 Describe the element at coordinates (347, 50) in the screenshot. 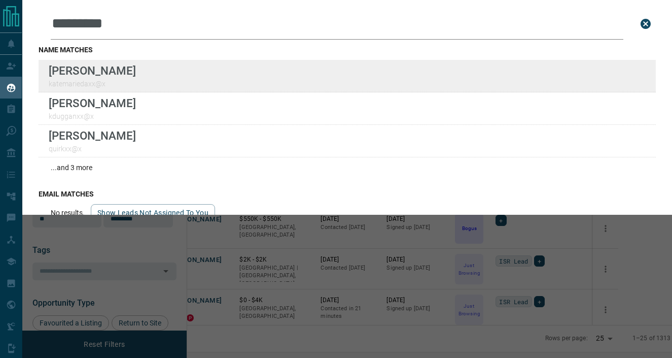

I see `h3: name matches` at that location.